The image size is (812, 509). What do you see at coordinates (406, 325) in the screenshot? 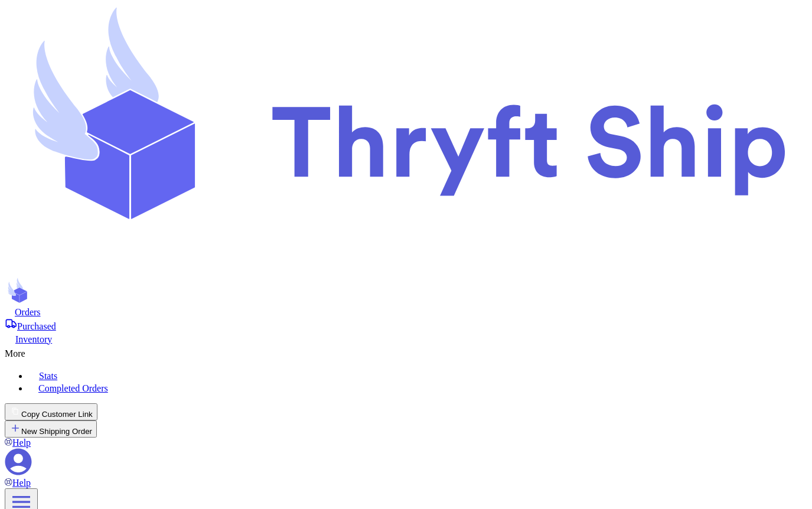
I see `div: Purchased` at bounding box center [406, 325].